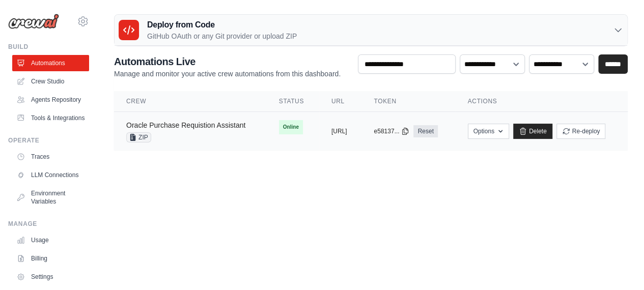  Describe the element at coordinates (48, 140) in the screenshot. I see `div: Operate` at that location.